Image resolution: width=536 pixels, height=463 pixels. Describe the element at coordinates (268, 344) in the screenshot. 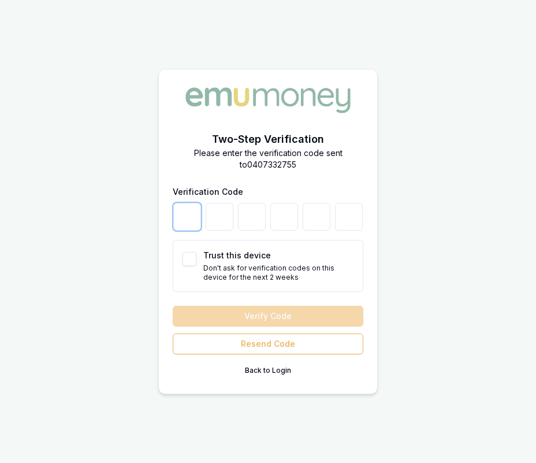

I see `button: Resend Code` at that location.